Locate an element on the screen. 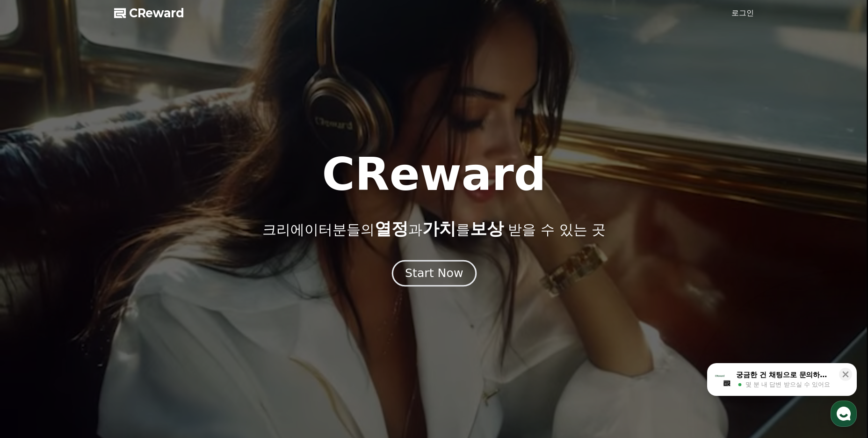 The image size is (868, 438). a: 로그인 is located at coordinates (743, 13).